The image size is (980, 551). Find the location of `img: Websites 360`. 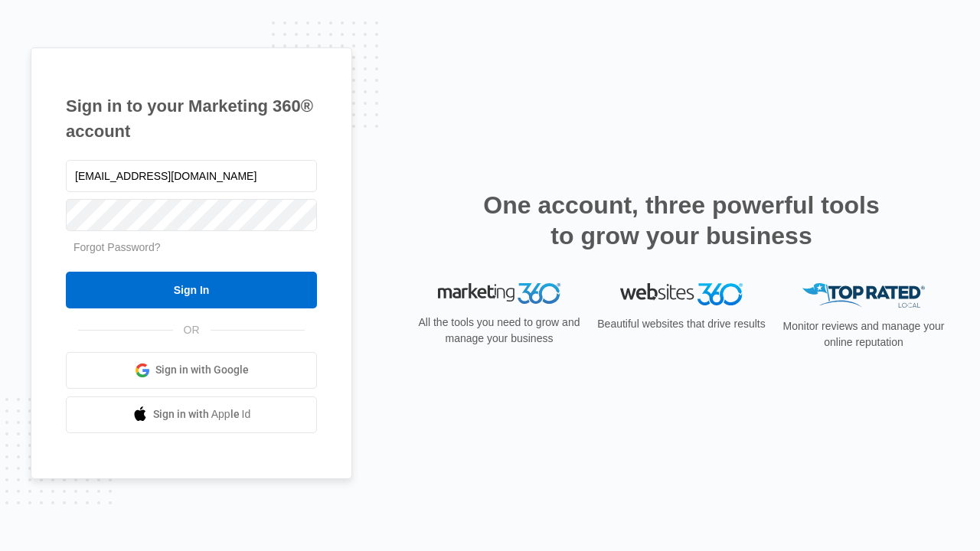

img: Websites 360 is located at coordinates (681, 294).